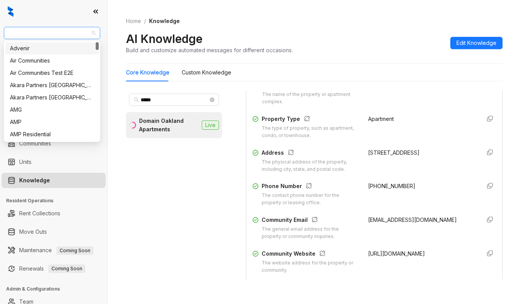  I want to click on div: The contact phone number for the property or leasing office., so click(310, 199).